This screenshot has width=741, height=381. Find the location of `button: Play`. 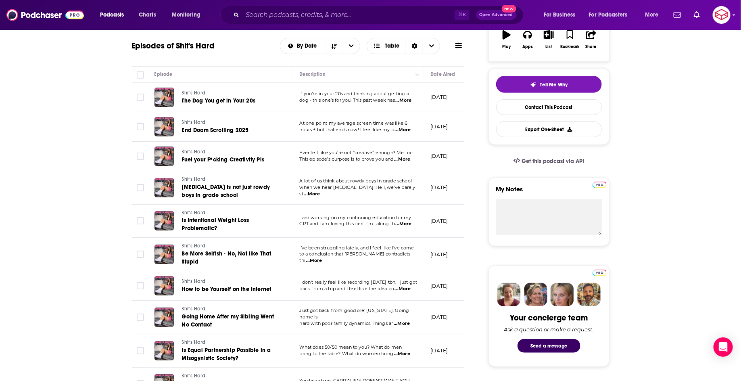

button: Play is located at coordinates (507, 40).